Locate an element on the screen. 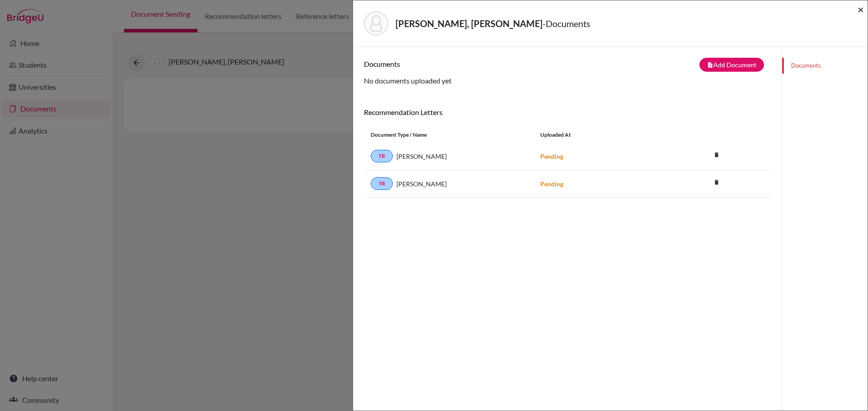 This screenshot has width=868, height=411. div: Document Type / Name is located at coordinates (449, 135).